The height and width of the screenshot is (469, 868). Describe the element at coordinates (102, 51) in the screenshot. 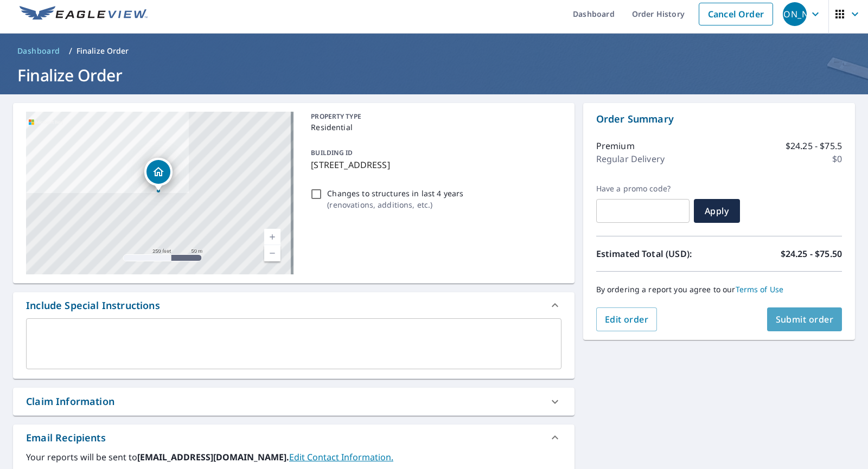

I see `p: Finalize Order` at that location.